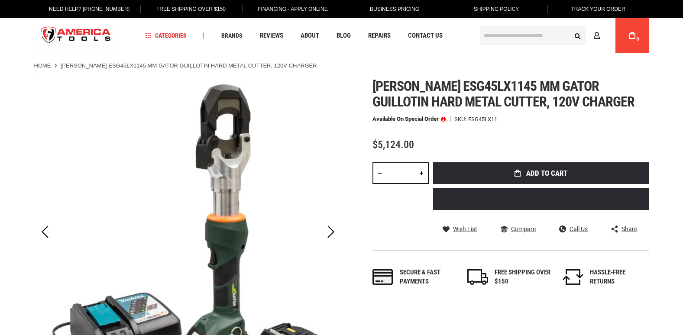 Image resolution: width=683 pixels, height=335 pixels. I want to click on span: Share, so click(629, 229).